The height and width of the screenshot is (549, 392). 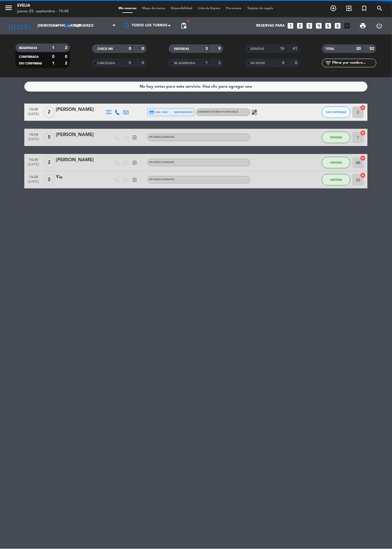 I want to click on strong: 20, so click(x=359, y=49).